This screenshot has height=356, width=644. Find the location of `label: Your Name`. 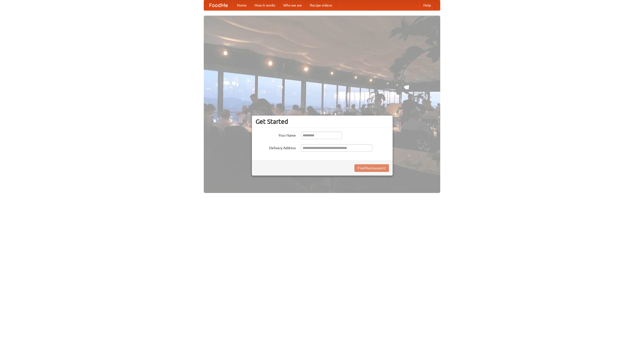

label: Your Name is located at coordinates (276, 135).